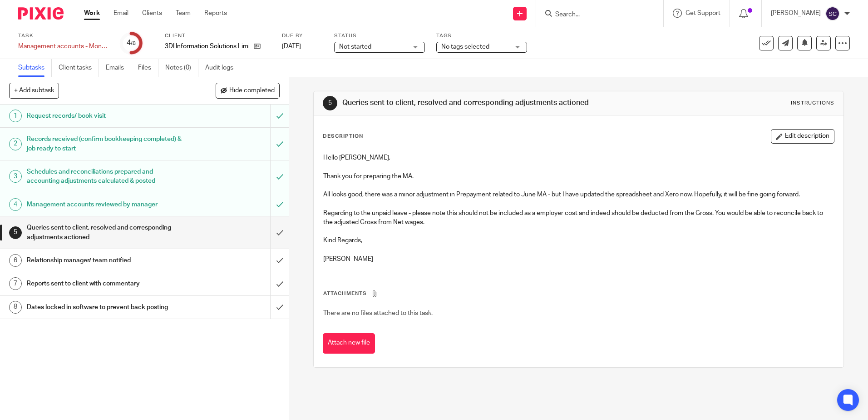  Describe the element at coordinates (15, 116) in the screenshot. I see `div: 1` at that location.